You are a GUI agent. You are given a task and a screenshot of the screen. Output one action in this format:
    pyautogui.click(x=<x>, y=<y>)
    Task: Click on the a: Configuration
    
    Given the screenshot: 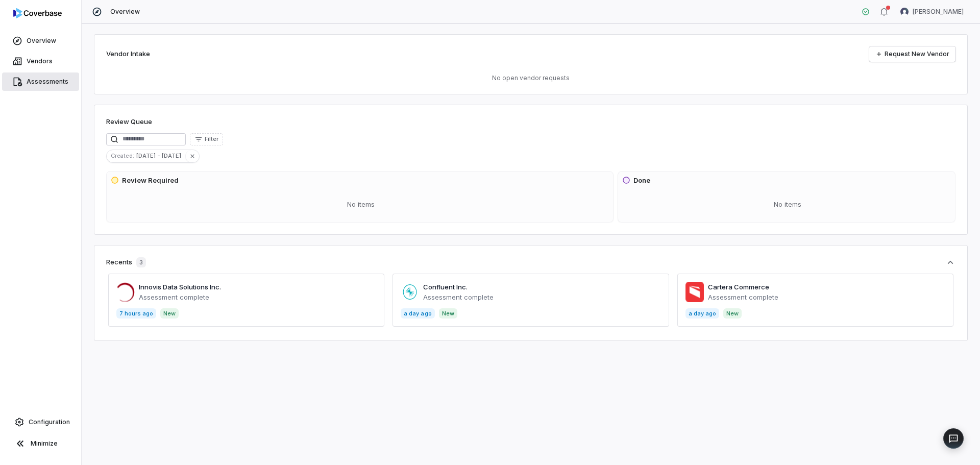 What is the action you would take?
    pyautogui.click(x=40, y=422)
    